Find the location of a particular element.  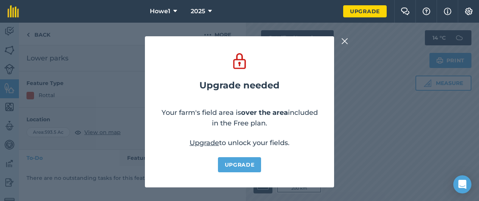

img: svg+xml;base64,PHN2ZyB4bWxucz0iaHR0cDovL3d3dy53My5vcmcvMjAwMC9zdmciIHdpZHRoPSIyMiIgaGVpZ2h0PSIzMC... is located at coordinates (344, 41).